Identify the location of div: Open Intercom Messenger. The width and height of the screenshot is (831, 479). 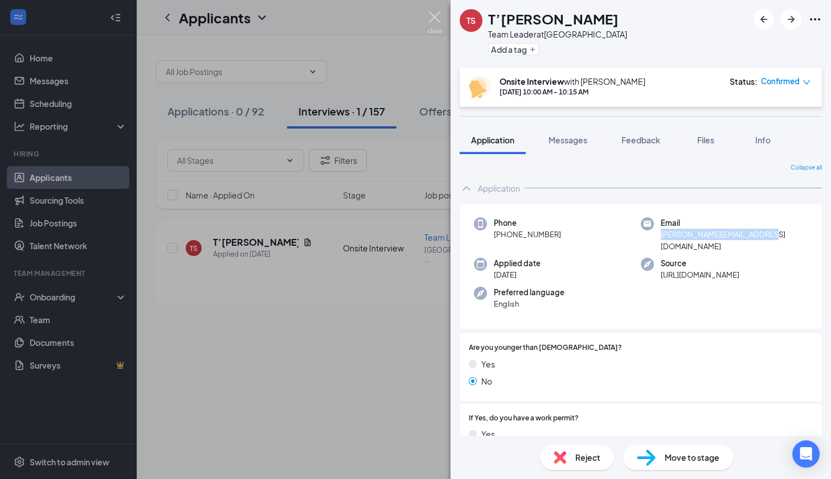
(806, 454).